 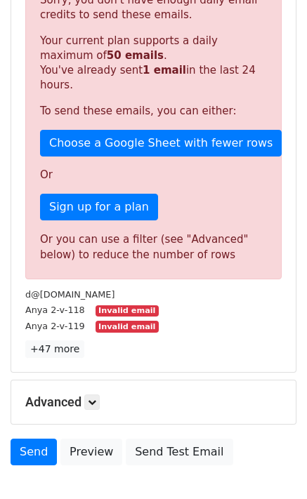 What do you see at coordinates (99, 207) in the screenshot?
I see `a: Sign up for a plan` at bounding box center [99, 207].